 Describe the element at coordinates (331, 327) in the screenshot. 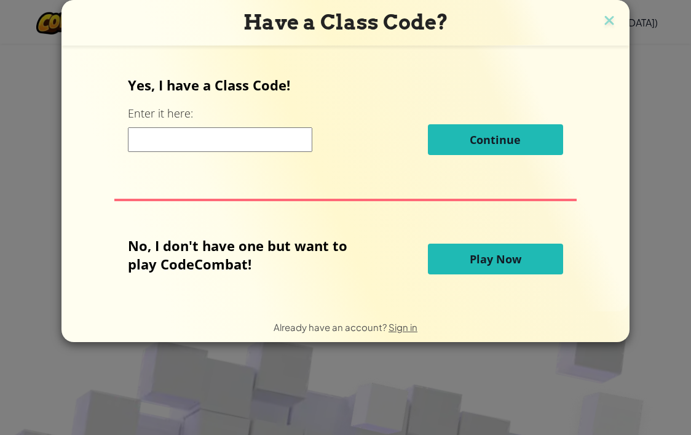

I see `span: Already have an account?` at that location.